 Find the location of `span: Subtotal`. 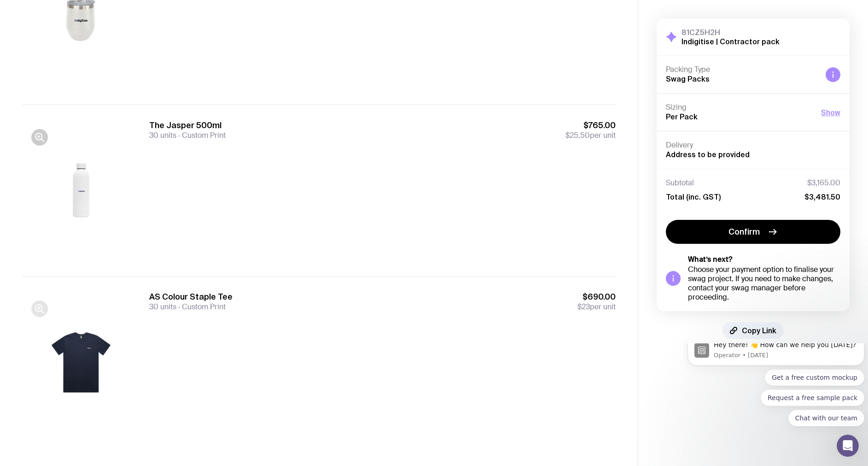

span: Subtotal is located at coordinates (680, 183).